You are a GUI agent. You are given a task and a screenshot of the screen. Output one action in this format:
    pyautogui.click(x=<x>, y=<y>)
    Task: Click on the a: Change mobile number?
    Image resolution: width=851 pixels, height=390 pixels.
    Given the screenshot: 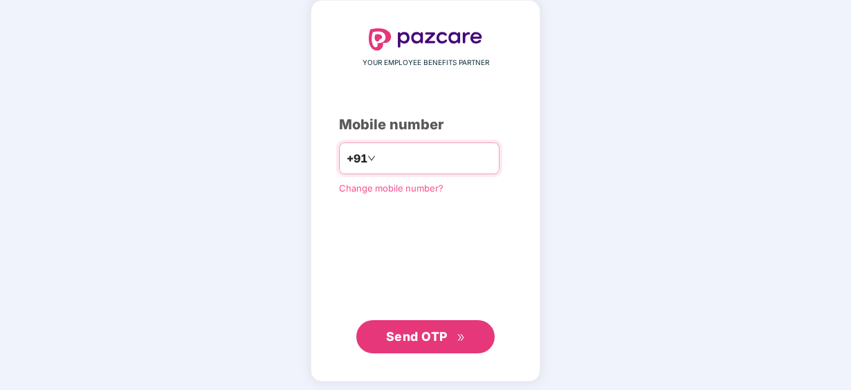 What is the action you would take?
    pyautogui.click(x=391, y=188)
    